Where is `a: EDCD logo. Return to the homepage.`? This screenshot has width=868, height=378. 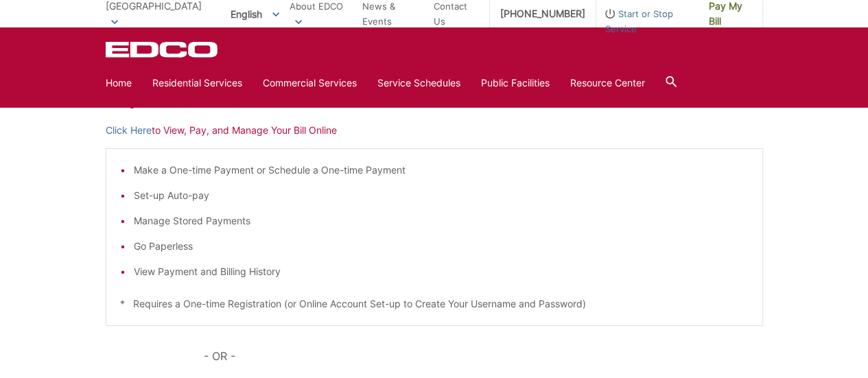
a: EDCD logo. Return to the homepage. is located at coordinates (162, 49).